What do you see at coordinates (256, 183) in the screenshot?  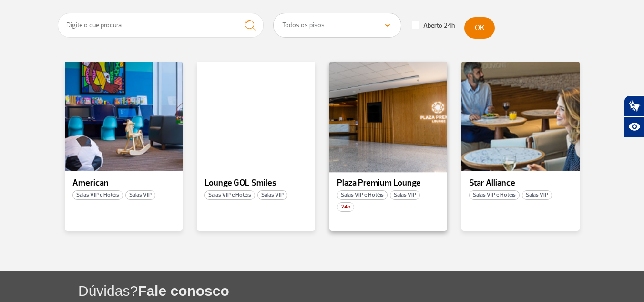 I see `p: Lounge GOL Smiles` at bounding box center [256, 183].